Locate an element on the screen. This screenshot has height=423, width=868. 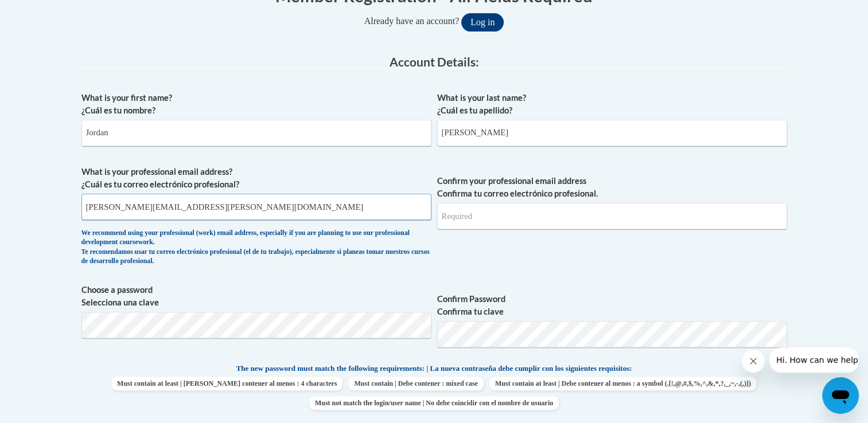
div: We recommend using your professional (work) email address, especially if you are planning to use ... is located at coordinates (256, 247).